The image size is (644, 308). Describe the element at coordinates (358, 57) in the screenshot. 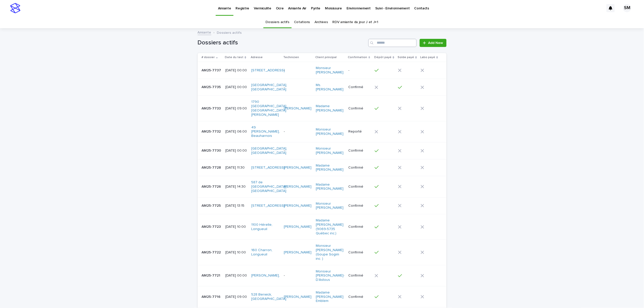

I see `p: Confirmation` at that location.